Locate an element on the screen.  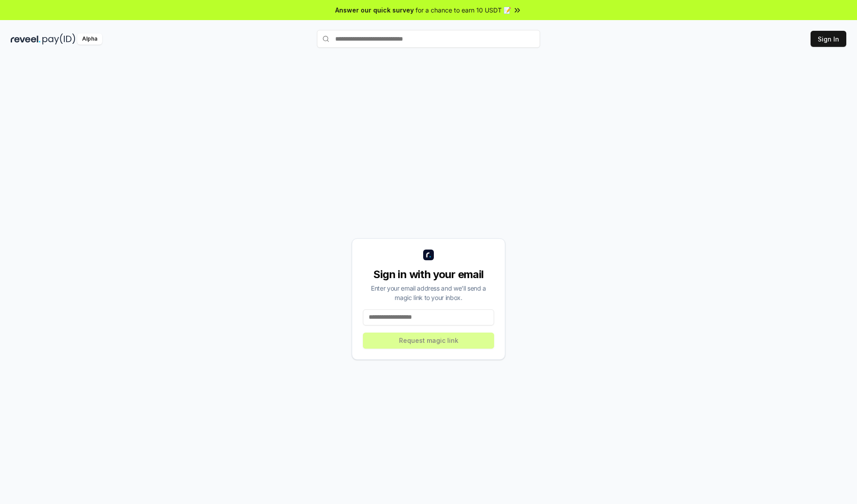
img: pay_id is located at coordinates (59, 39).